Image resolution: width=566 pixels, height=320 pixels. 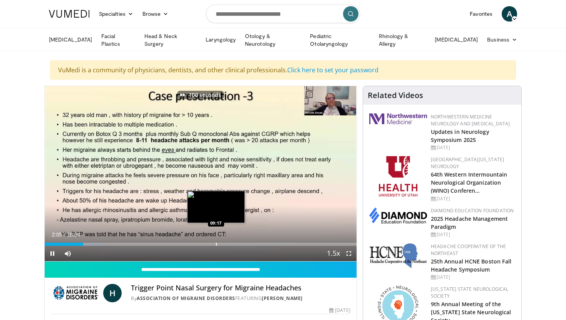 I want to click on img: image.jpeg, so click(x=216, y=207).